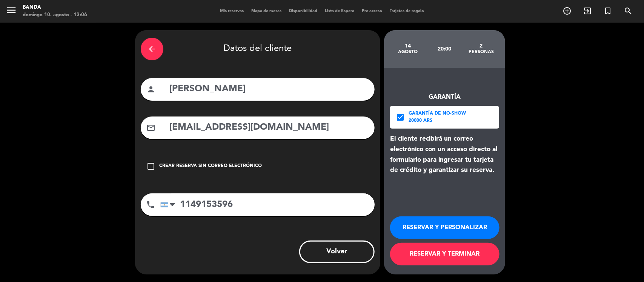 The height and width of the screenshot is (282, 644). I want to click on i: exit_to_app, so click(587, 11).